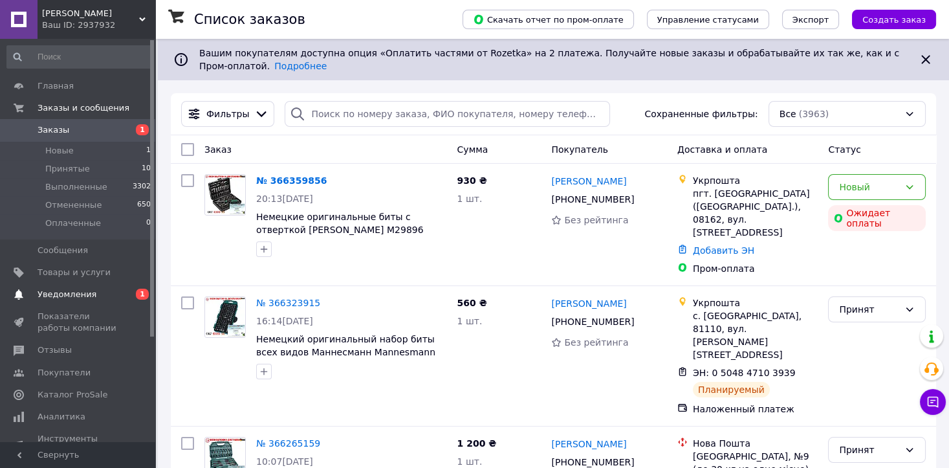  Describe the element at coordinates (91, 14) in the screenshot. I see `span: МАННЕСМАНН МАРКЕТ` at that location.